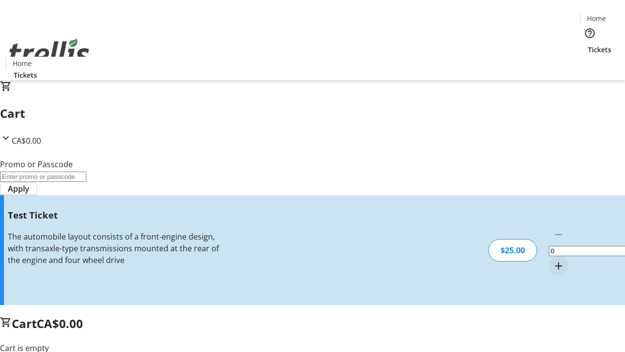 The image size is (625, 352). Describe the element at coordinates (114, 248) in the screenshot. I see `div: The automobile layout consists of a front-engine design, with transaxle-type transmissions mounte...` at that location.